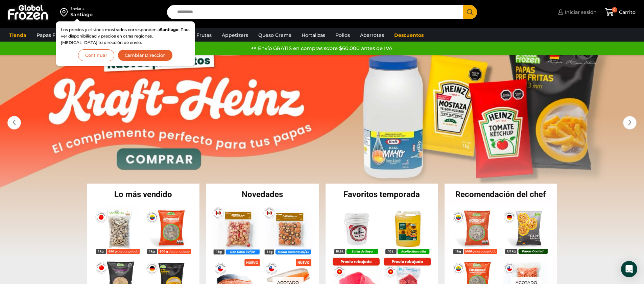  Describe the element at coordinates (470, 12) in the screenshot. I see `button: Search button` at that location.